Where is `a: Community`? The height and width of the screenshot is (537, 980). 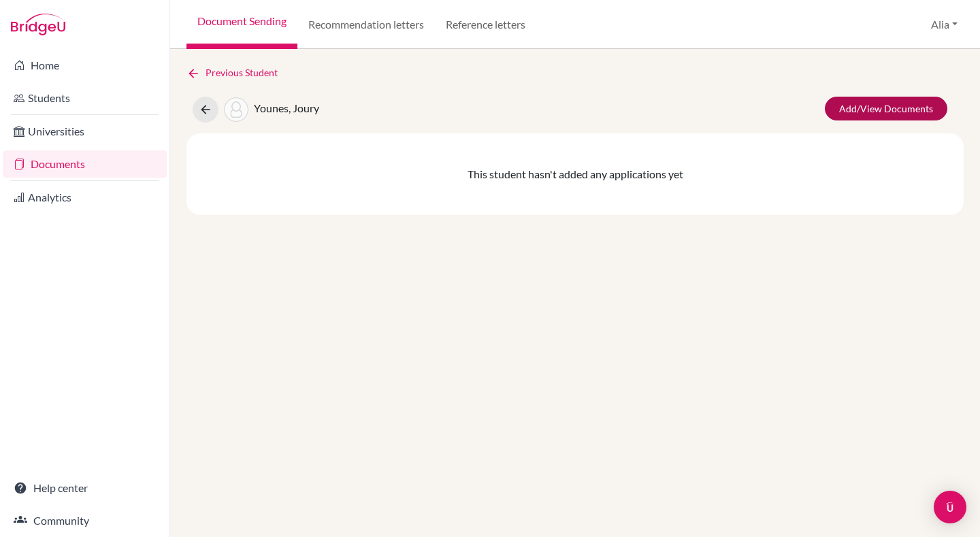
a: Community is located at coordinates (84, 521).